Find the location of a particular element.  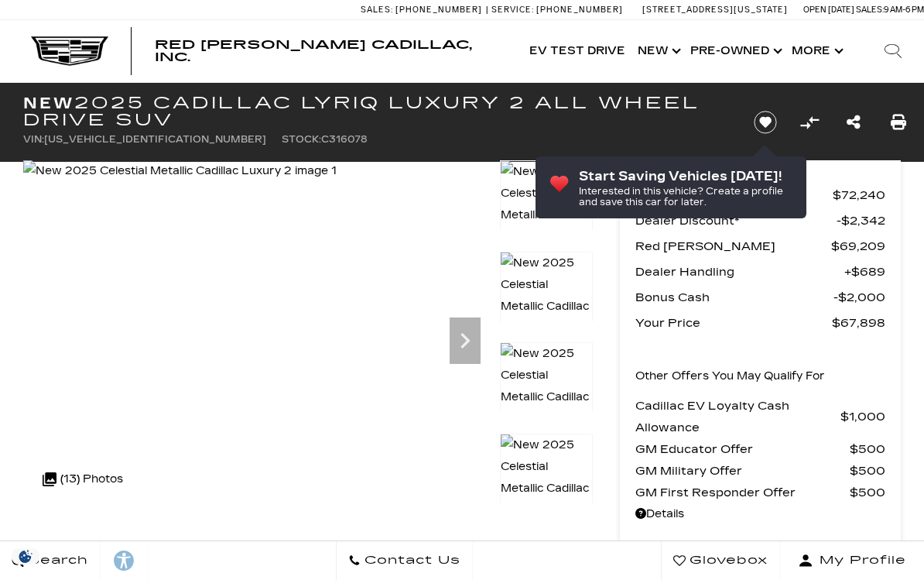

a: New is located at coordinates (658, 51).